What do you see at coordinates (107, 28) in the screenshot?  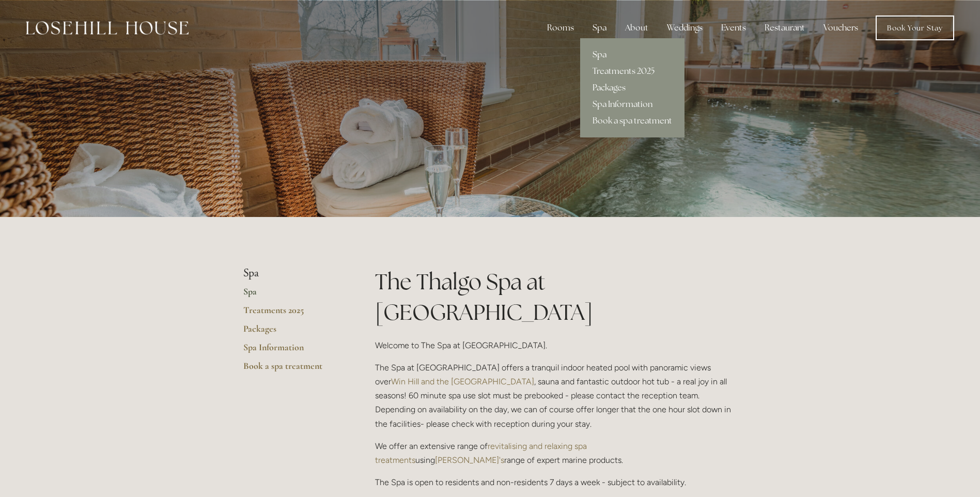 I see `img: Losehill House` at bounding box center [107, 28].